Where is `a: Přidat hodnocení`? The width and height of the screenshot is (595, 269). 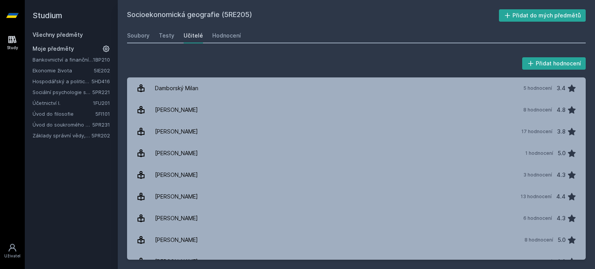
a: Přidat hodnocení is located at coordinates (554, 64).